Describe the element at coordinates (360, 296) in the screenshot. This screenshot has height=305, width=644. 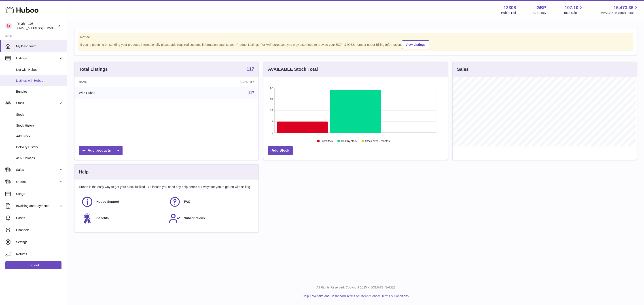
I see `li: and` at that location.